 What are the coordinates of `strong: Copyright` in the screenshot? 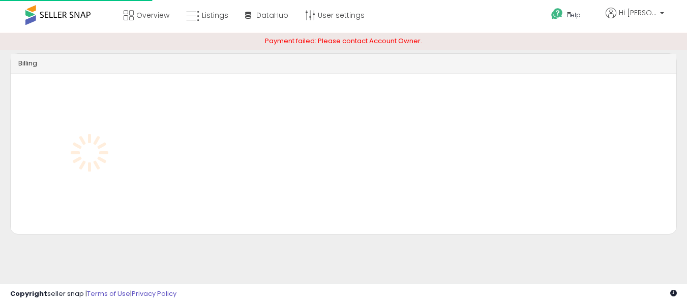 It's located at (28, 294).